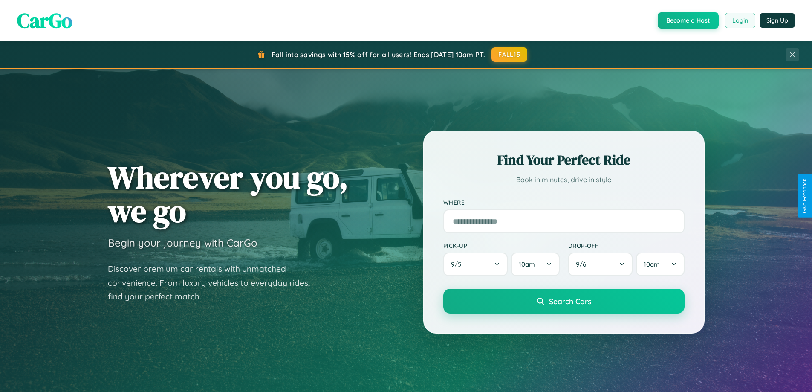  What do you see at coordinates (476, 264) in the screenshot?
I see `button: 9/5` at bounding box center [476, 264].